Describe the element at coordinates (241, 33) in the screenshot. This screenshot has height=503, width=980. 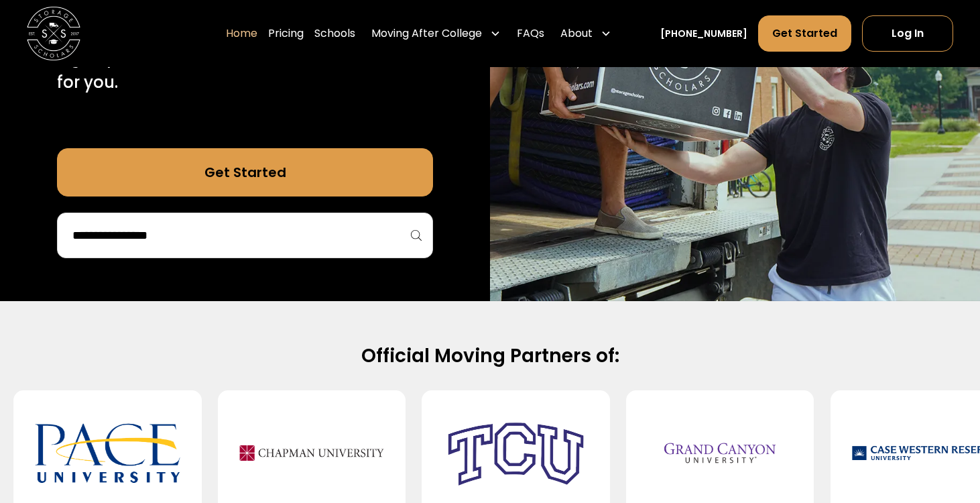
I see `a: Home` at that location.